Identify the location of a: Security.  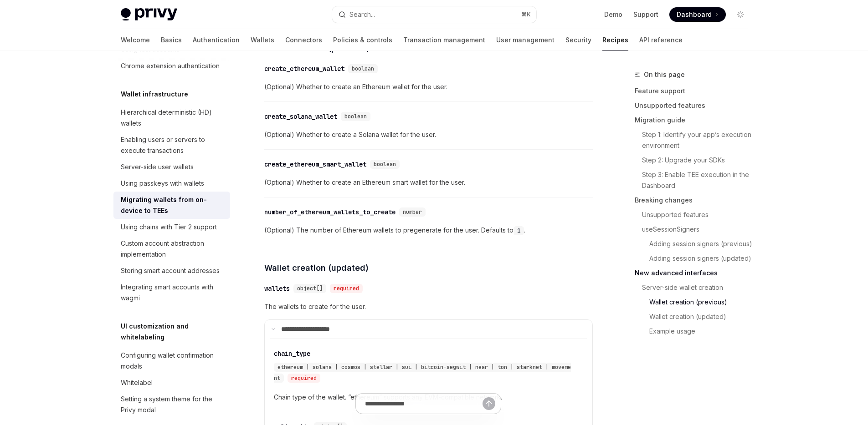
(578, 40).